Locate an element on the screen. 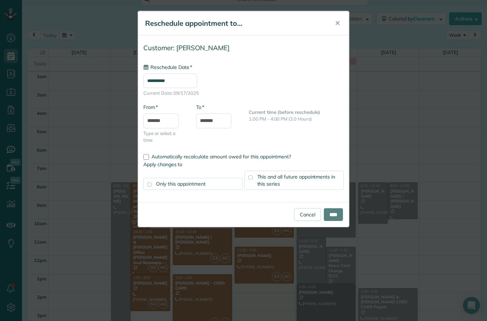 This screenshot has width=487, height=321. label: To is located at coordinates (200, 107).